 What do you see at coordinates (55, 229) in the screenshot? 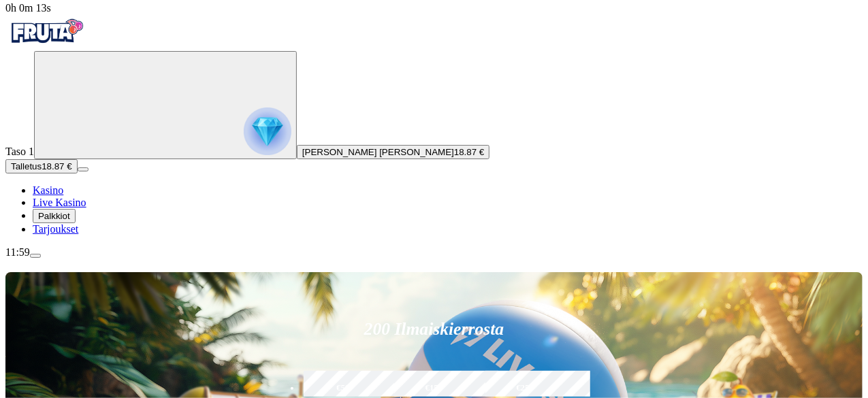
I see `span: Tarjoukset` at bounding box center [55, 229].